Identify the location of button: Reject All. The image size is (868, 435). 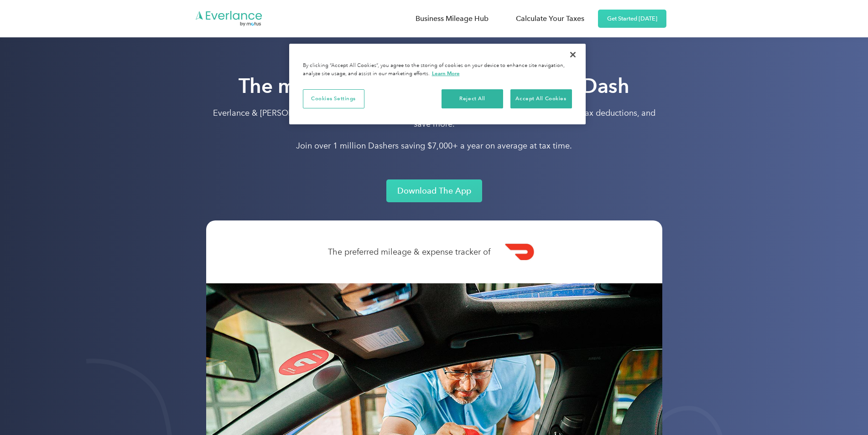
(472, 99).